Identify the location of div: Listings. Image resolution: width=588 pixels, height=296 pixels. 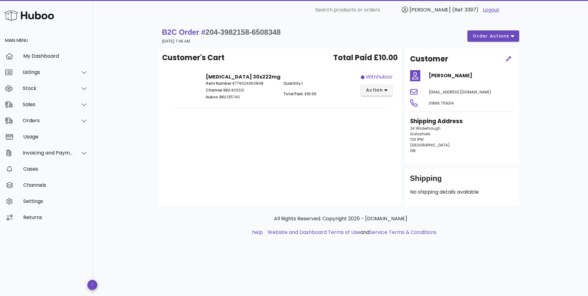
(48, 72).